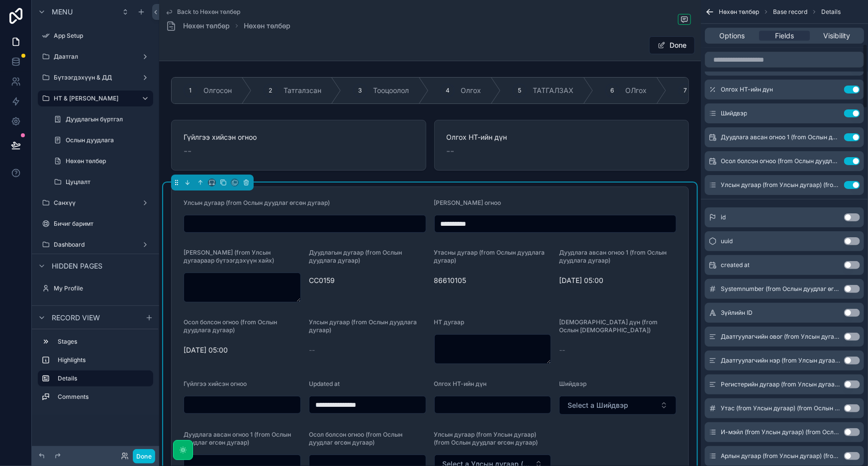  Describe the element at coordinates (781, 360) in the screenshot. I see `span: Даатгуулагчийн нэр (from Улсын дугаар) (from Ослын дуудлаг өгсөн дугаар)` at that location.